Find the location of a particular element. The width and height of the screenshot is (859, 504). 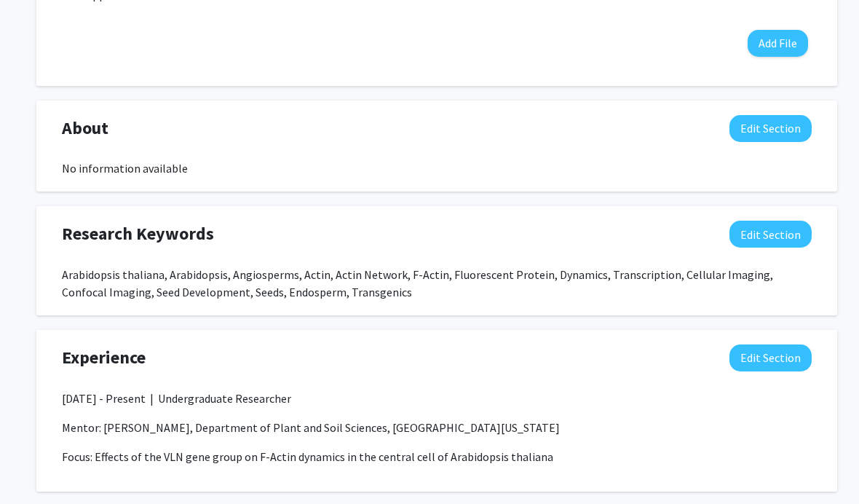

button: Edit Research Keywords is located at coordinates (771, 234).